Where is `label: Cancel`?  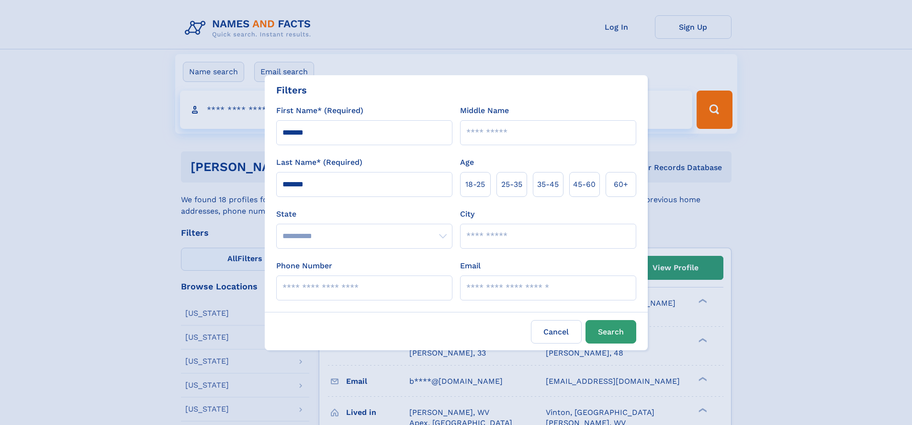 label: Cancel is located at coordinates (556, 331).